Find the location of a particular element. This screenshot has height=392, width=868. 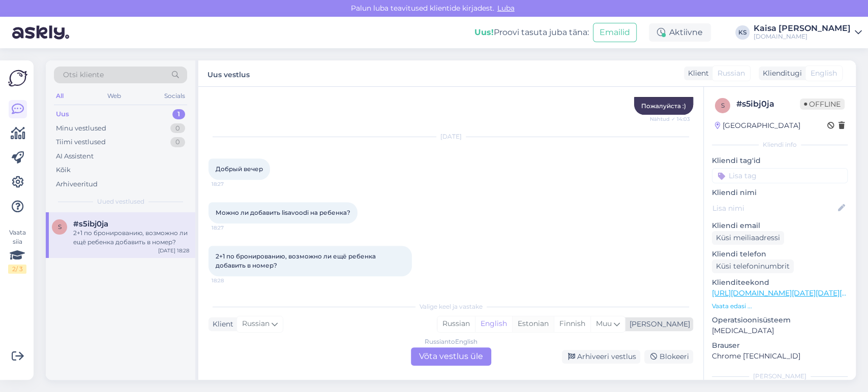

div: Tiimi vestlused is located at coordinates (81, 143).